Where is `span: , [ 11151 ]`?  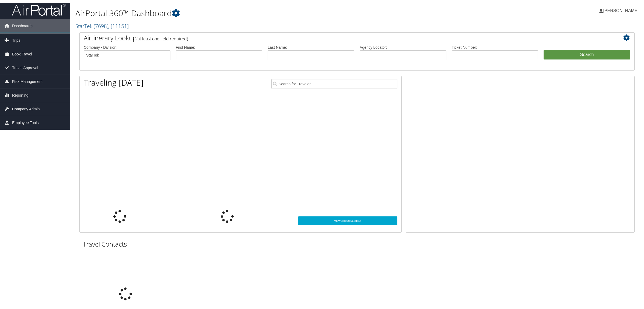
span: , [ 11151 ] is located at coordinates (118, 26).